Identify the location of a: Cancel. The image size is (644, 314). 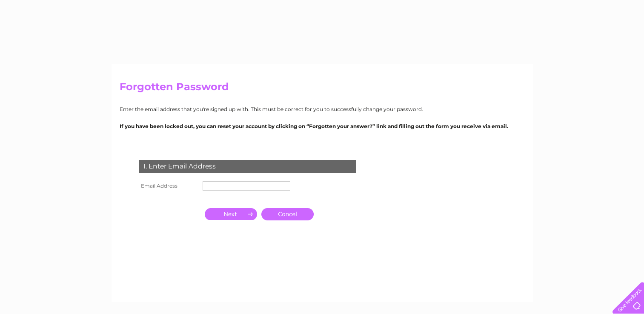
(287, 214).